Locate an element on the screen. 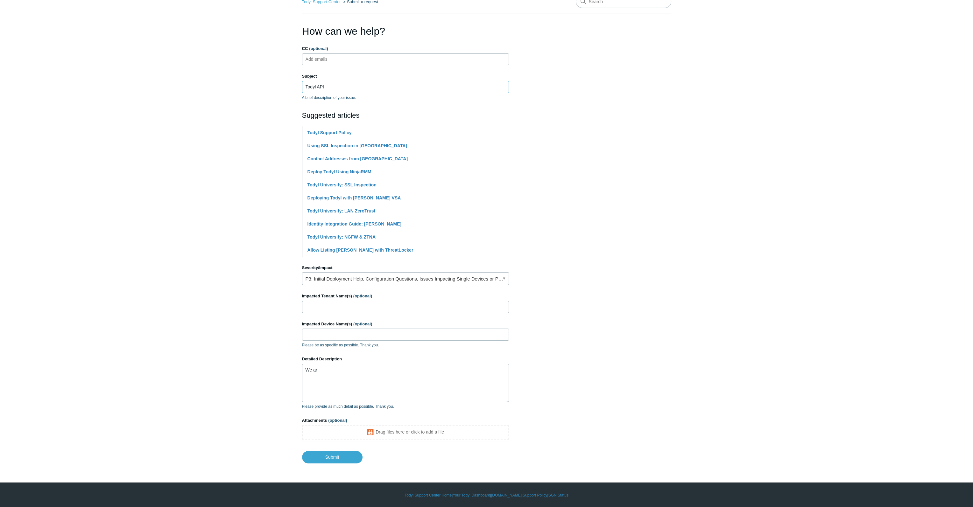  a: Support Policy is located at coordinates (535, 496).